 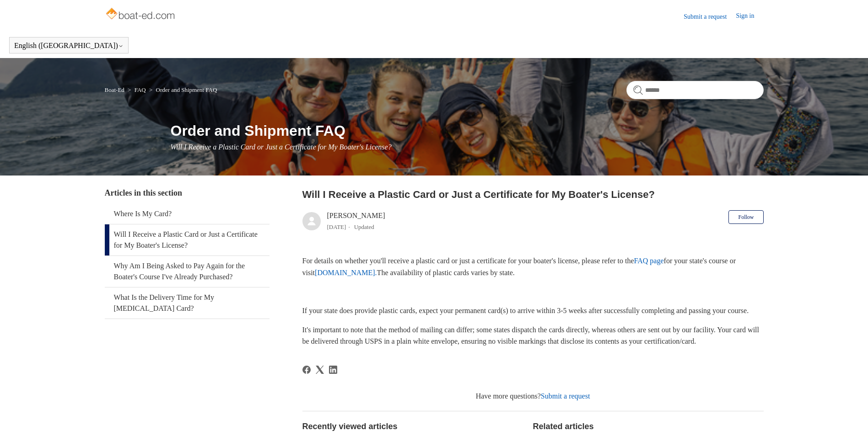 I want to click on h2: Will I Receive a Plastic Card or Just a Certificate for My Boater's License?, so click(x=533, y=195).